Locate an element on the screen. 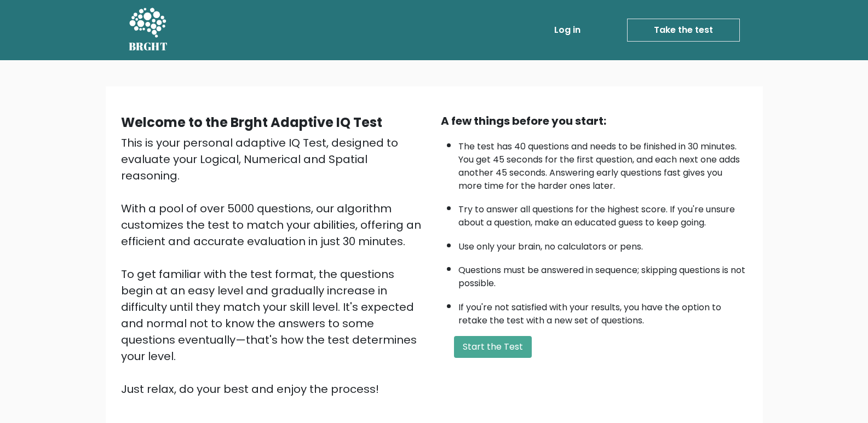 Image resolution: width=868 pixels, height=423 pixels. li: Questions must be answered in sequence; skipping questions is not possible. is located at coordinates (603, 274).